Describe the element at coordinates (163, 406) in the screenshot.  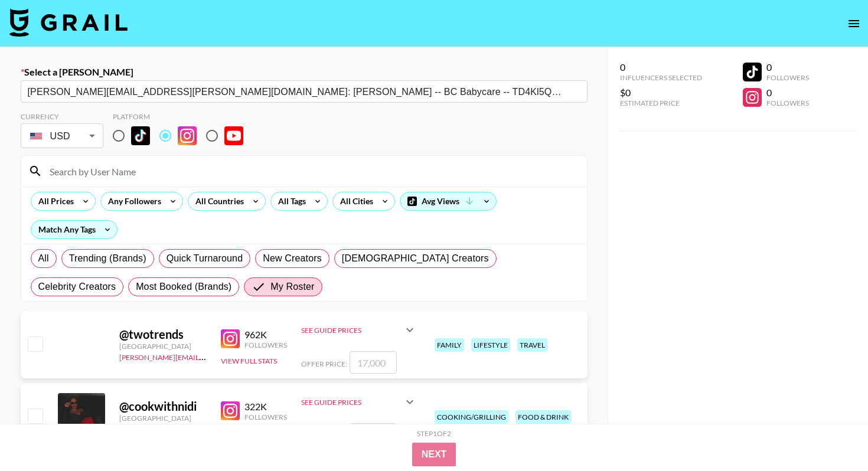
I see `div: @ cookwithnidi` at that location.